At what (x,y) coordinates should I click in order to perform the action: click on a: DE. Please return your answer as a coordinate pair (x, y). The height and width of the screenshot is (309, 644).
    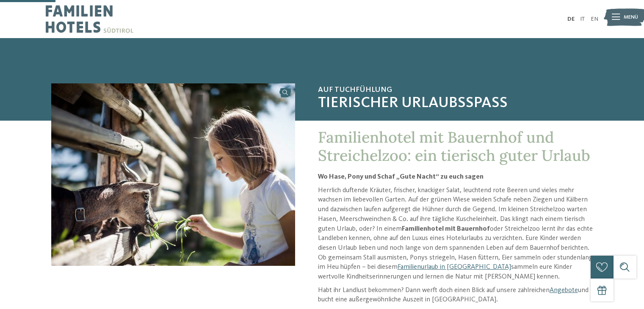
    Looking at the image, I should click on (571, 19).